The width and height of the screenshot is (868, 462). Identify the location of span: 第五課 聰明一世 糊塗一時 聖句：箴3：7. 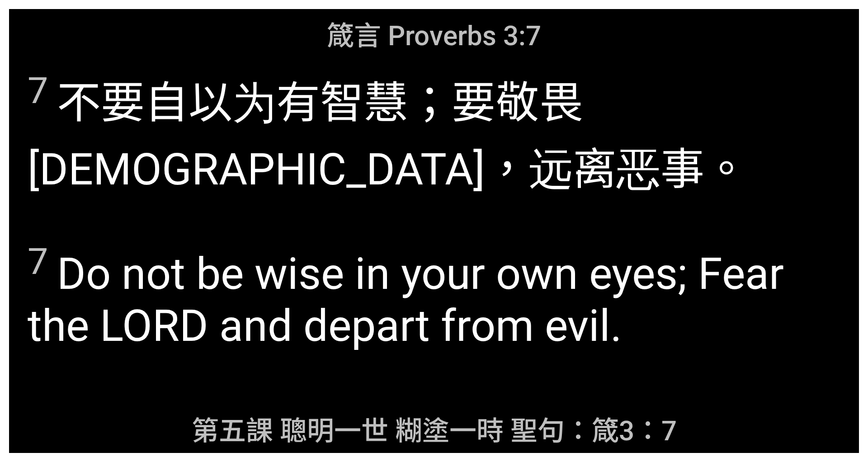
(434, 428).